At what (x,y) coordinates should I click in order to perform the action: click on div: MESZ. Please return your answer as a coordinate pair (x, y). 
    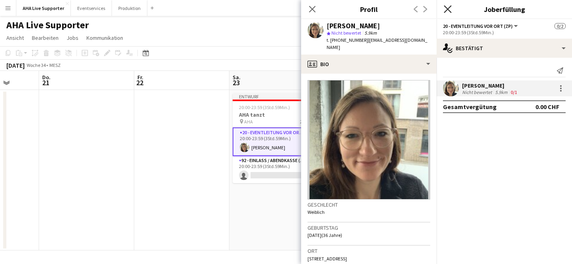
    Looking at the image, I should click on (55, 65).